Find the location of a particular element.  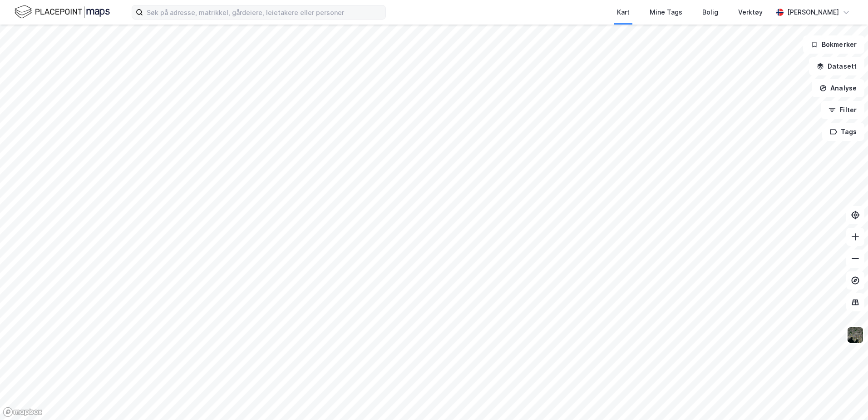

div: Mine Tags is located at coordinates (666, 12).